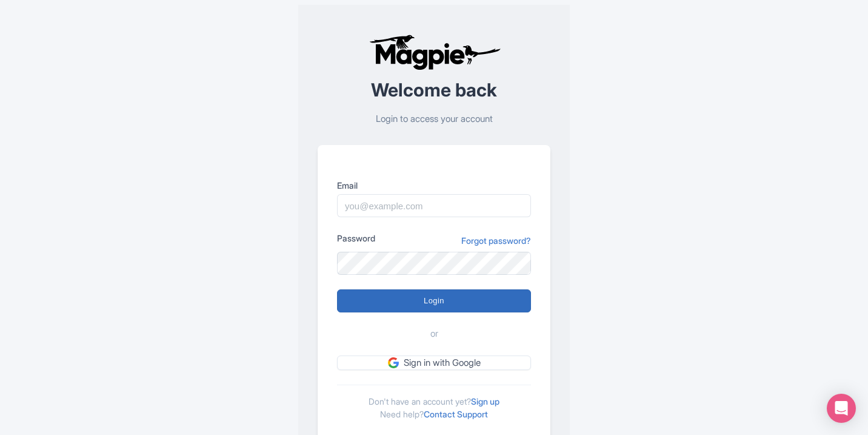  Describe the element at coordinates (434, 52) in the screenshot. I see `img: logo-ab69f6fb50320c5b225c76a69d11143b.png` at that location.